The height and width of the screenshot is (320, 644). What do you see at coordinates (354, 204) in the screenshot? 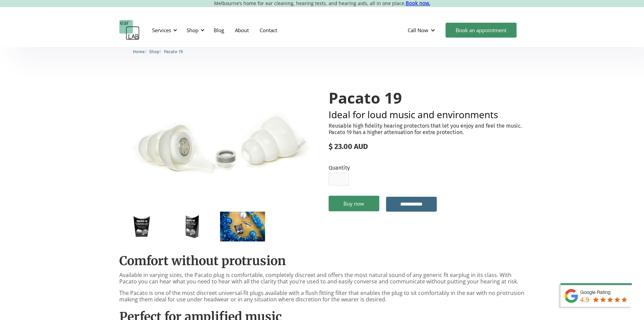
I see `a: Buy now` at bounding box center [354, 204].